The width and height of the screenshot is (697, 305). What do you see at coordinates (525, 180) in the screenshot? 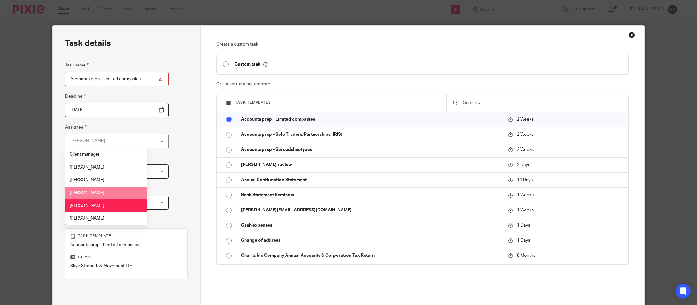
I see `span: 14 Days` at bounding box center [525, 180].